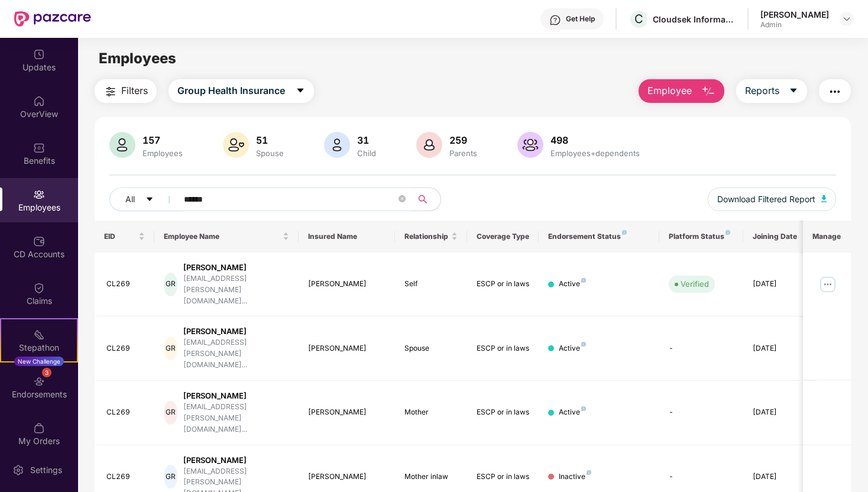 The height and width of the screenshot is (492, 868). I want to click on button: Reportscaret-down, so click(771, 91).